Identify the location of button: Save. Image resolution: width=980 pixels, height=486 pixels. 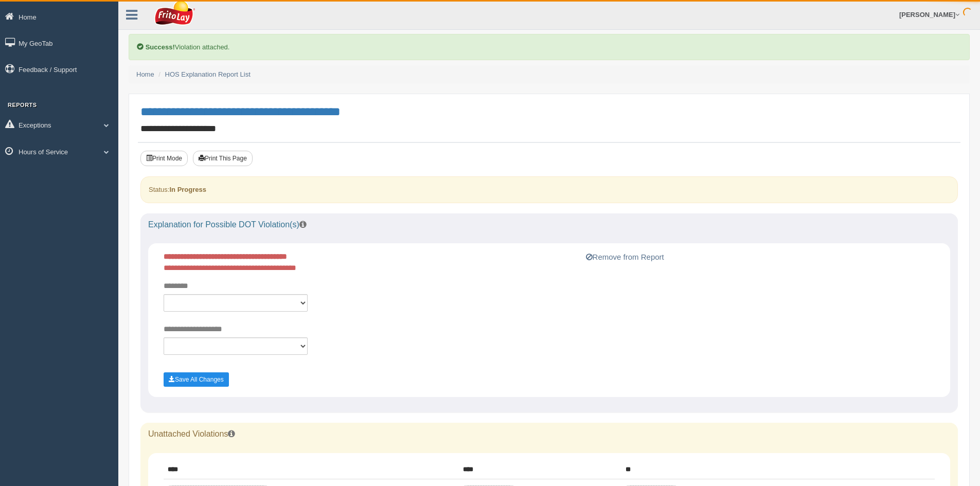
(196, 380).